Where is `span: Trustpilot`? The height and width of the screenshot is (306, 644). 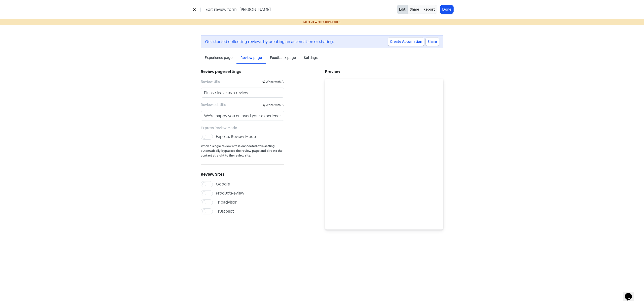
span: Trustpilot is located at coordinates (225, 211).